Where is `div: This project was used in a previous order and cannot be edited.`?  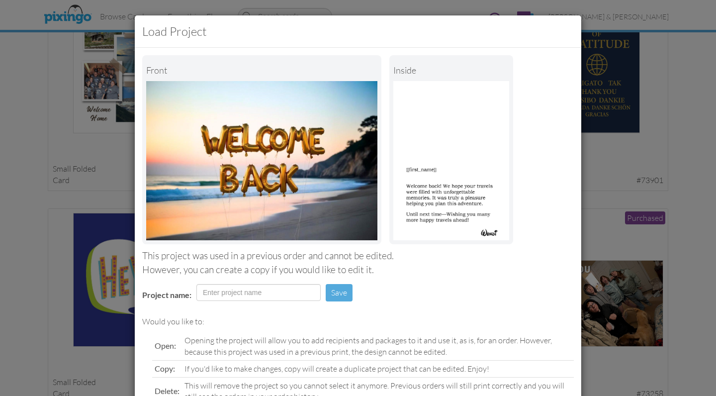
div: This project was used in a previous order and cannot be edited. is located at coordinates (358, 256).